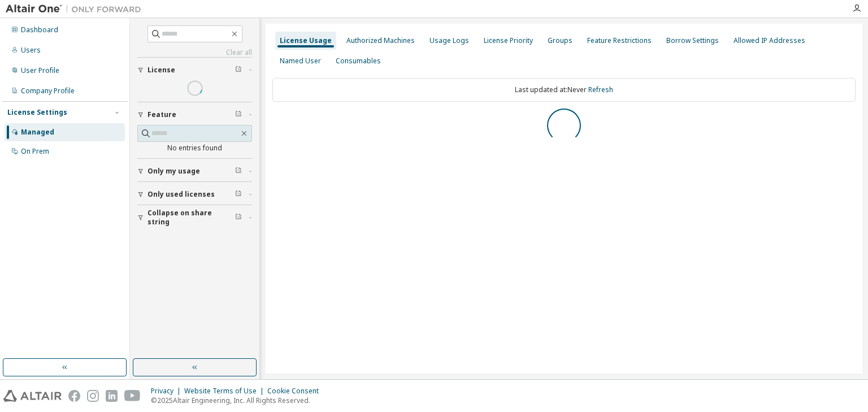  What do you see at coordinates (306, 41) in the screenshot?
I see `div: License Usage` at bounding box center [306, 41].